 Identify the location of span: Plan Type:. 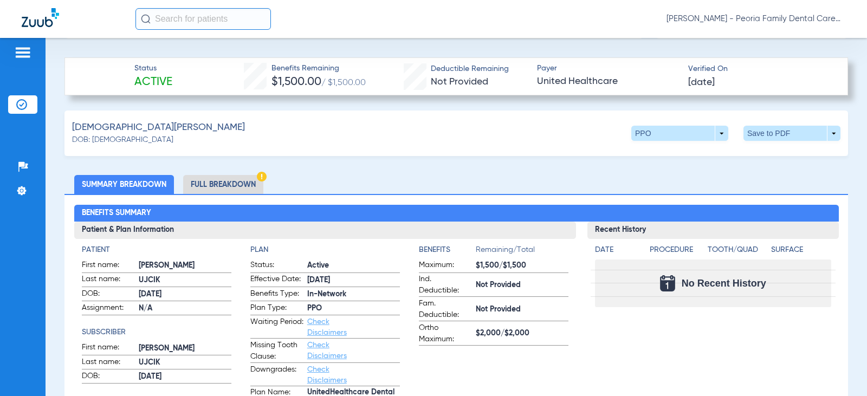
(277, 309).